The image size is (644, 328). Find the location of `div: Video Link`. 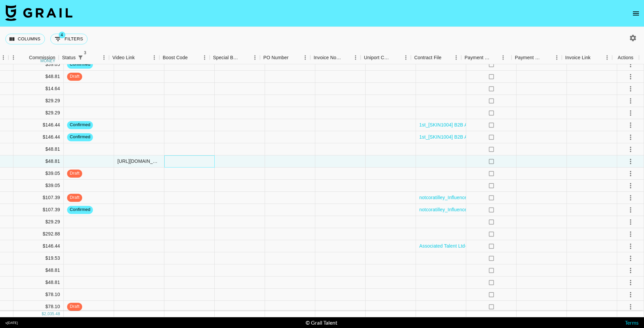

div: Video Link is located at coordinates (123, 57).